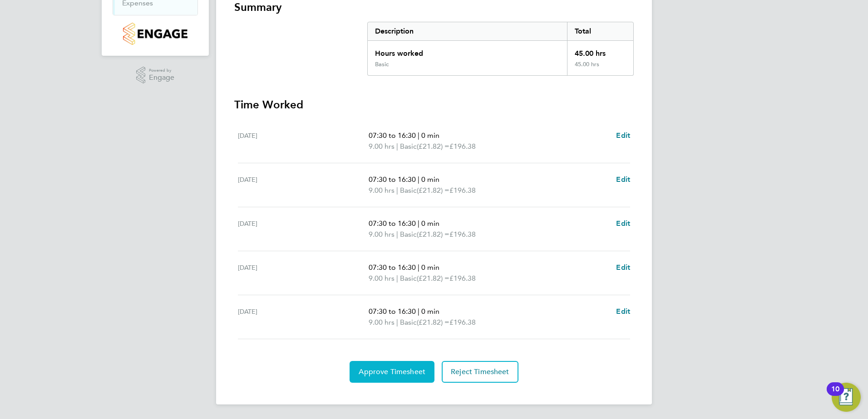 The image size is (868, 419). What do you see at coordinates (601, 32) in the screenshot?
I see `div: Total` at bounding box center [601, 32].